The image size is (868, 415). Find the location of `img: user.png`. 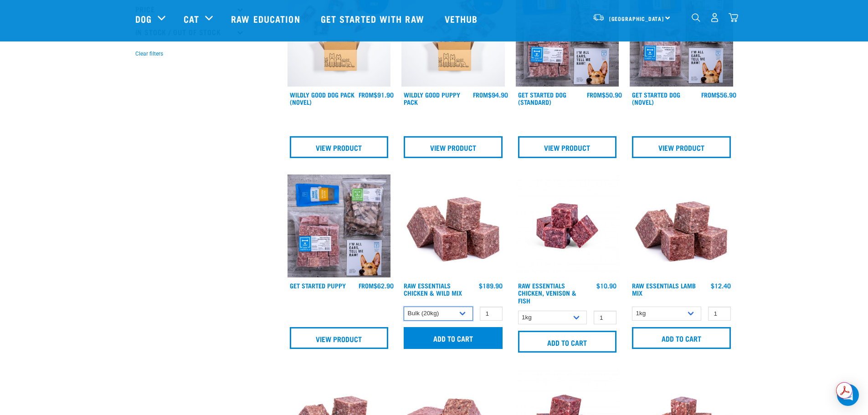

img: user.png is located at coordinates (715, 18).